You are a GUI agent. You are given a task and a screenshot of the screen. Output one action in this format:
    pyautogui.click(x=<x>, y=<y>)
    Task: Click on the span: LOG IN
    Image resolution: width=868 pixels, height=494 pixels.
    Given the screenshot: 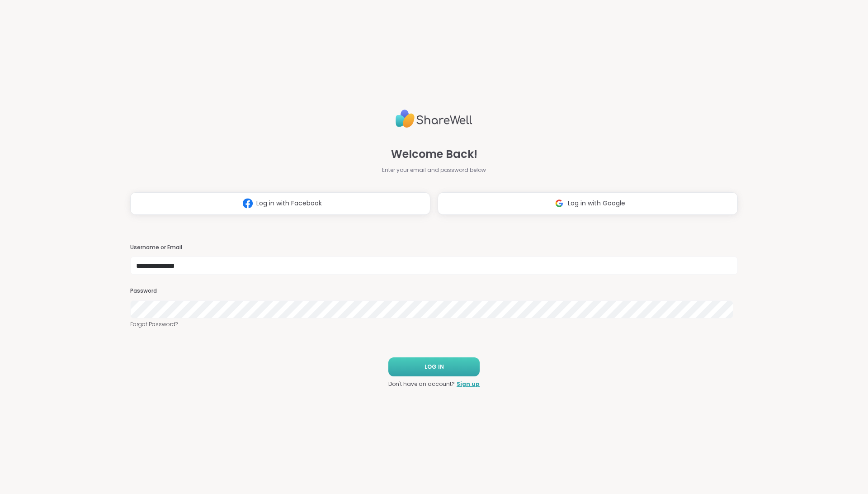 What is the action you would take?
    pyautogui.click(x=434, y=367)
    